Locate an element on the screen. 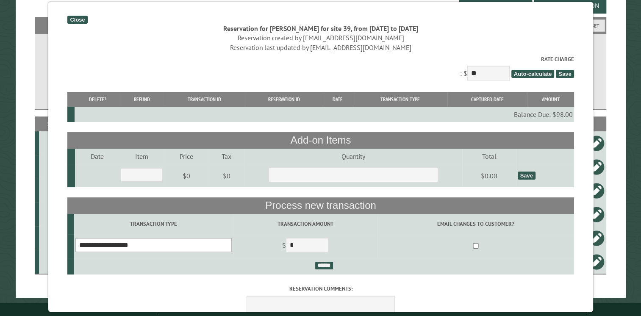 This screenshot has width=641, height=316. td: Total is located at coordinates (489, 156).